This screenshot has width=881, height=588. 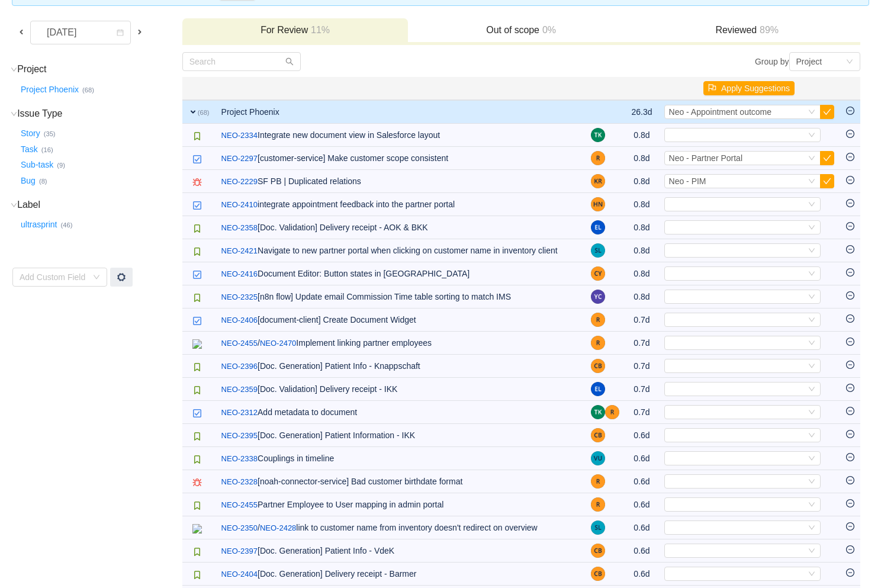 I want to click on a: NEO-2358, so click(x=239, y=228).